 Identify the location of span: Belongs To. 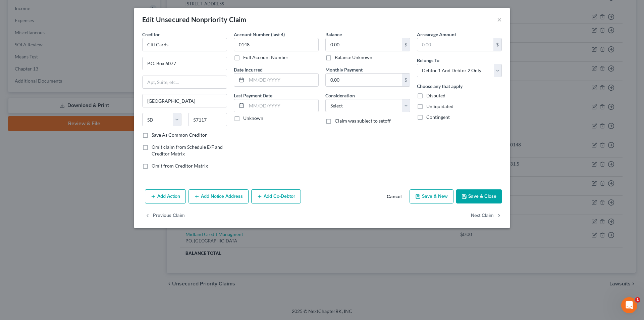
(428, 60).